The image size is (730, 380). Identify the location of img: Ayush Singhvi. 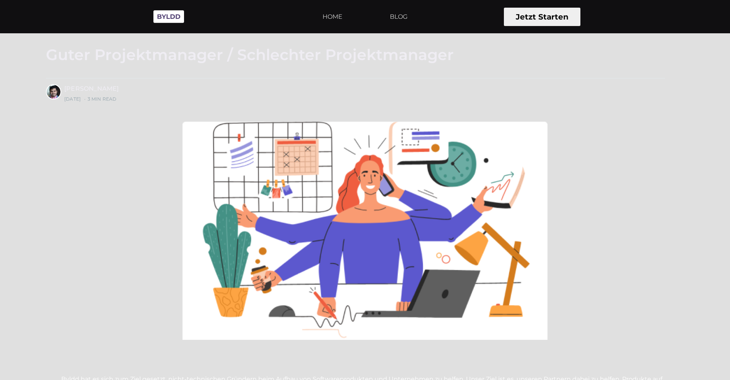
(54, 92).